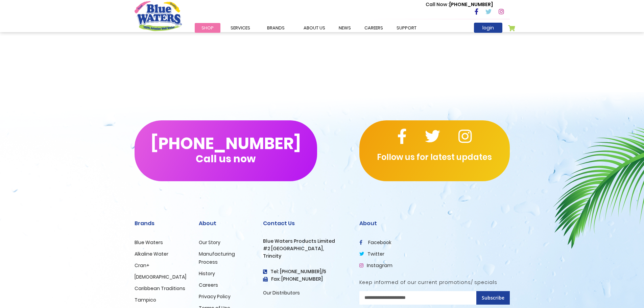  I want to click on a: Privacy Policy, so click(215, 296).